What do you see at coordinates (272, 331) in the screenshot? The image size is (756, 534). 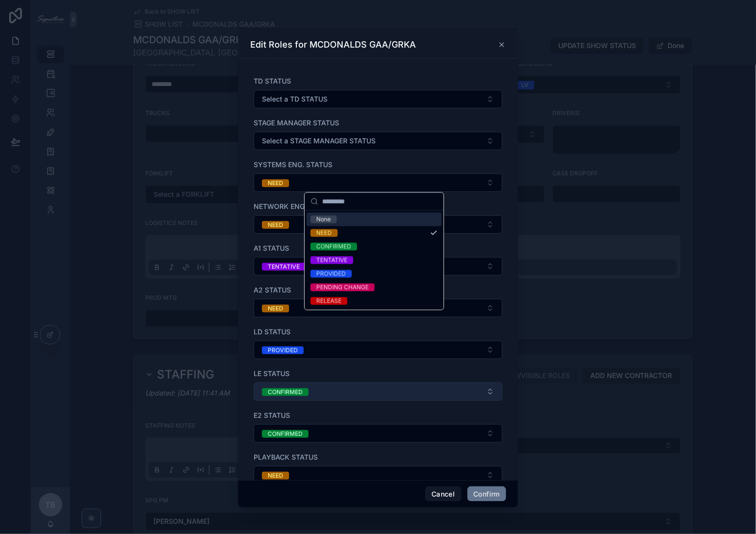 I see `span: LD STATUS` at bounding box center [272, 331].